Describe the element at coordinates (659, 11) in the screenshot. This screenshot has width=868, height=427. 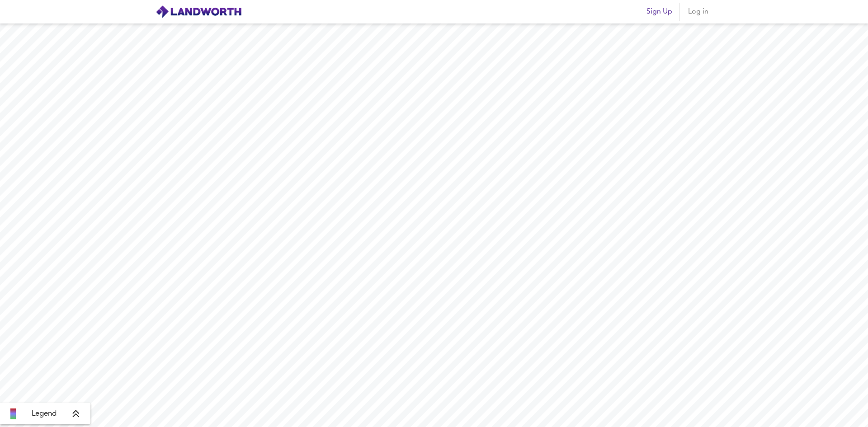
I see `button: Sign Up` at that location.